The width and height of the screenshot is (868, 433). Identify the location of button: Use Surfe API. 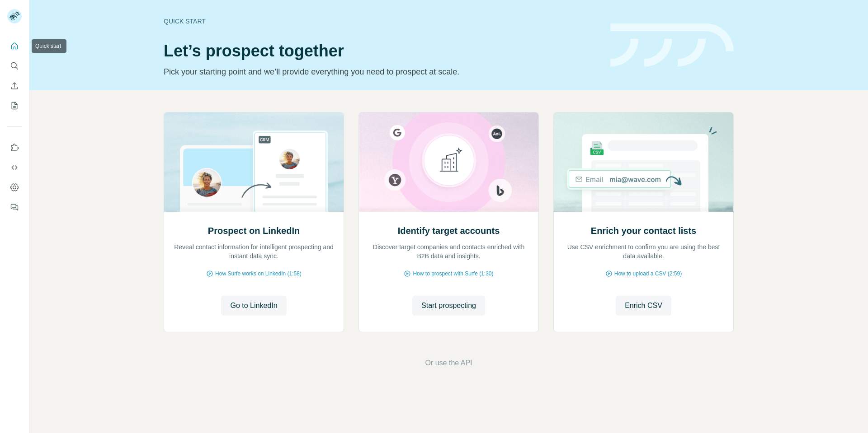
(14, 168).